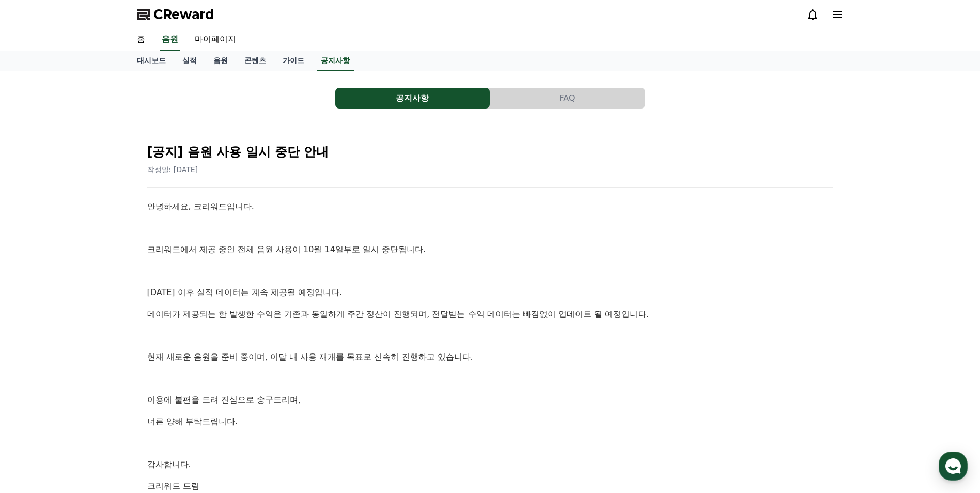 The image size is (980, 493). I want to click on a: 실적, so click(189, 61).